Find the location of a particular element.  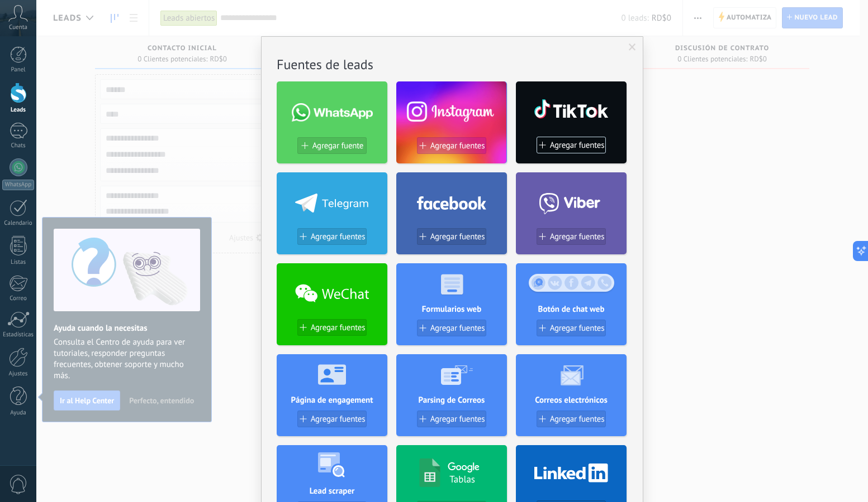

div: Ajustes is located at coordinates (18, 375).